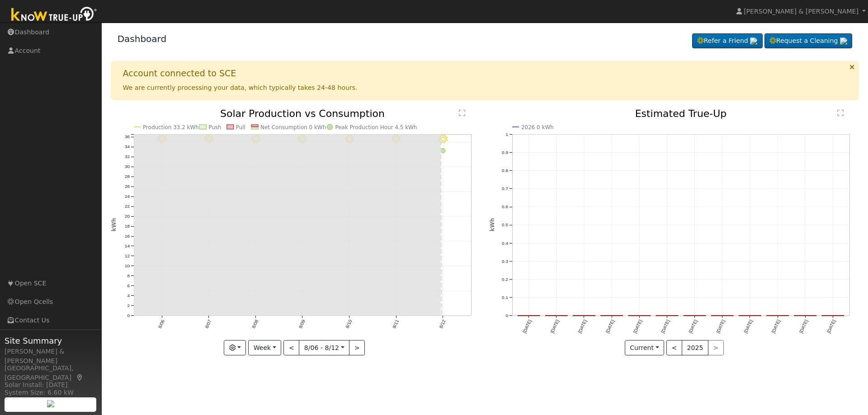 The height and width of the screenshot is (415, 868). I want to click on text: 16, so click(127, 236).